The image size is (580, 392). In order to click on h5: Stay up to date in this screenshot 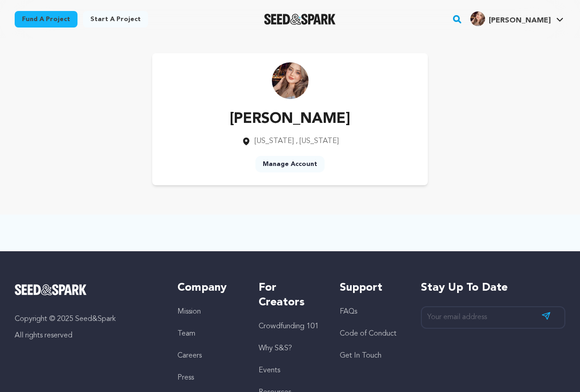, I will do `click(493, 288)`.